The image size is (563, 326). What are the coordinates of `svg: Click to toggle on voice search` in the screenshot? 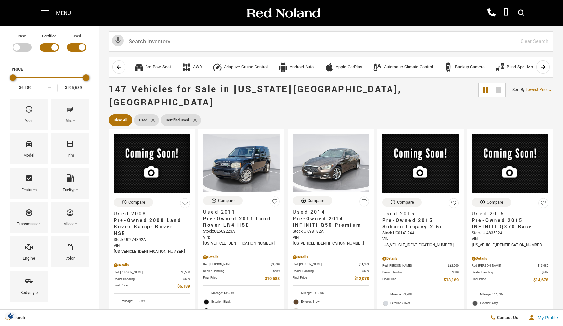 It's located at (118, 40).